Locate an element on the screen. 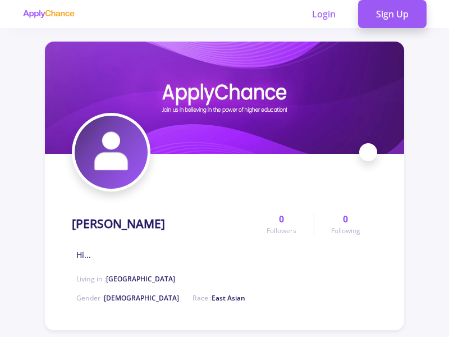 Image resolution: width=449 pixels, height=337 pixels. img: Amin Asadcover image is located at coordinates (225, 98).